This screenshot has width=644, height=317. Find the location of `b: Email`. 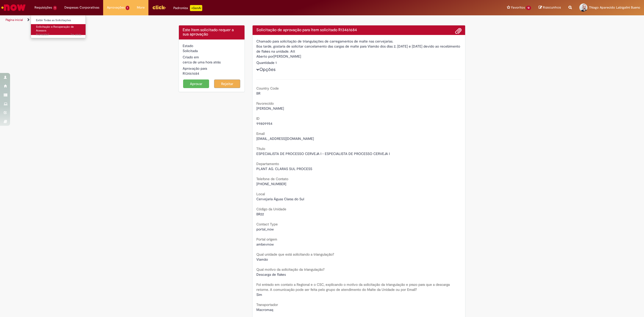

b: Email is located at coordinates (260, 133).